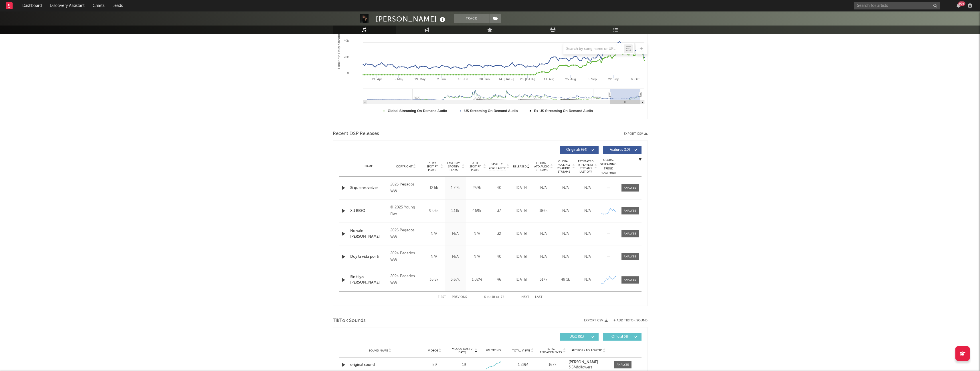 Image resolution: width=980 pixels, height=371 pixels. Describe the element at coordinates (369, 211) in the screenshot. I see `div: X 1 BESO` at that location.